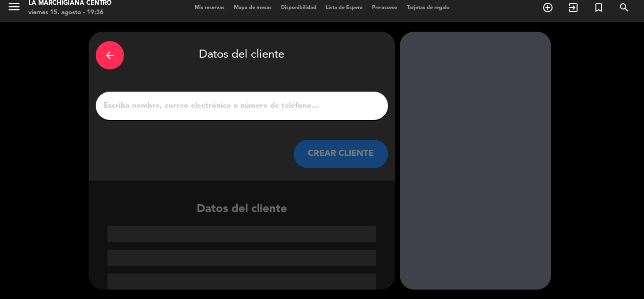 This screenshot has height=299, width=644. Describe the element at coordinates (210, 7) in the screenshot. I see `span: Mis reservas` at that location.